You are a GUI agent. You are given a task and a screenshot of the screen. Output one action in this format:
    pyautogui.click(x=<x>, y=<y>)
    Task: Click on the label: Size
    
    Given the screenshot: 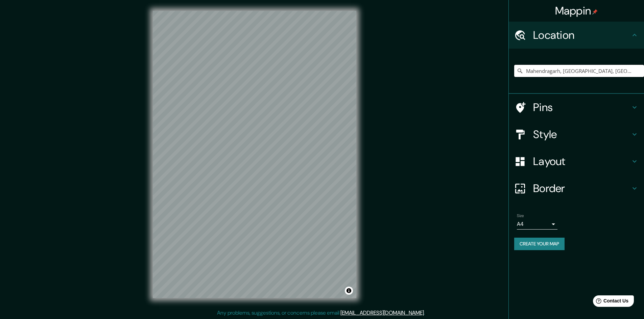 What is the action you would take?
    pyautogui.click(x=520, y=216)
    